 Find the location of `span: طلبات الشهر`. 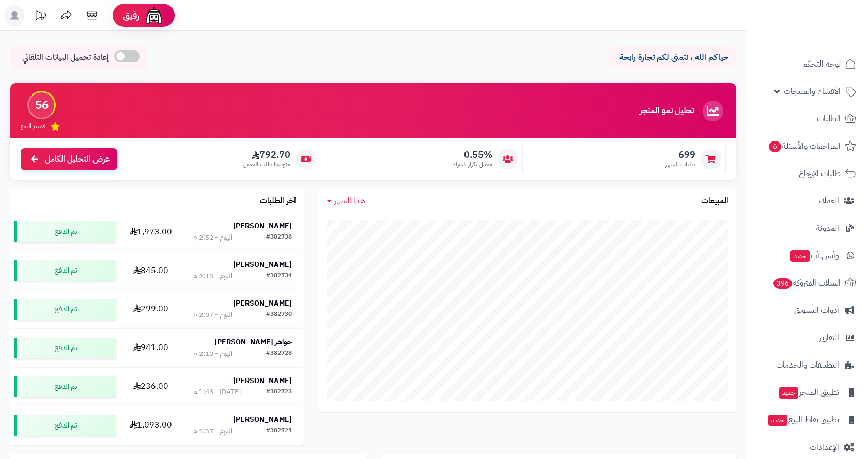

span: طلبات الشهر is located at coordinates (680, 164).